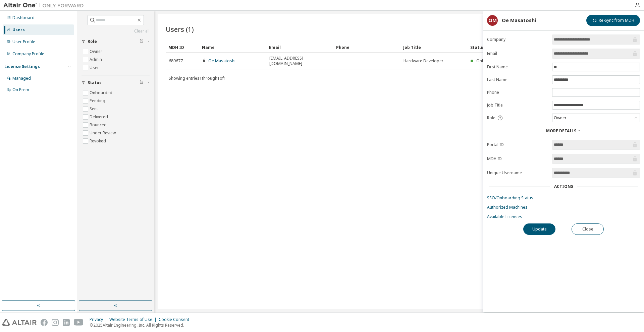 This screenshot has height=332, width=644. Describe the element at coordinates (99, 125) in the screenshot. I see `label: Bounced` at that location.